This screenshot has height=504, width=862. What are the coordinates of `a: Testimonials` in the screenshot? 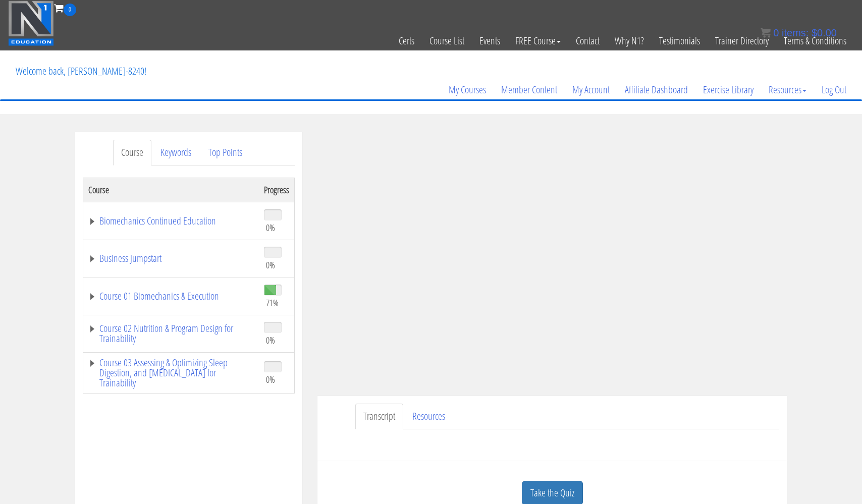 It's located at (679, 41).